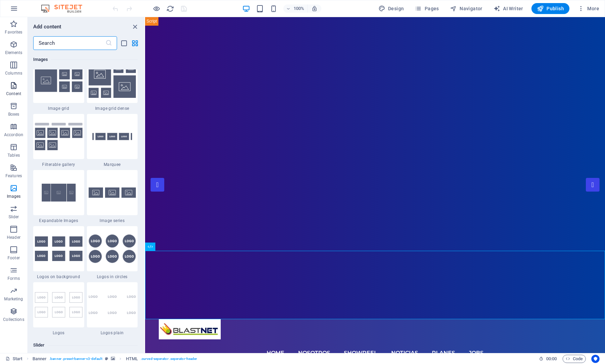  What do you see at coordinates (299, 9) in the screenshot?
I see `h6: 100%` at bounding box center [299, 9].